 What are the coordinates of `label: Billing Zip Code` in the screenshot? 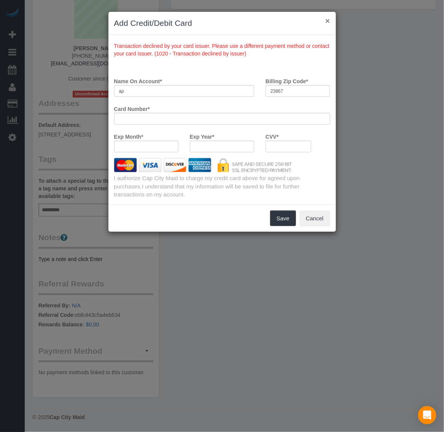 It's located at (287, 80).